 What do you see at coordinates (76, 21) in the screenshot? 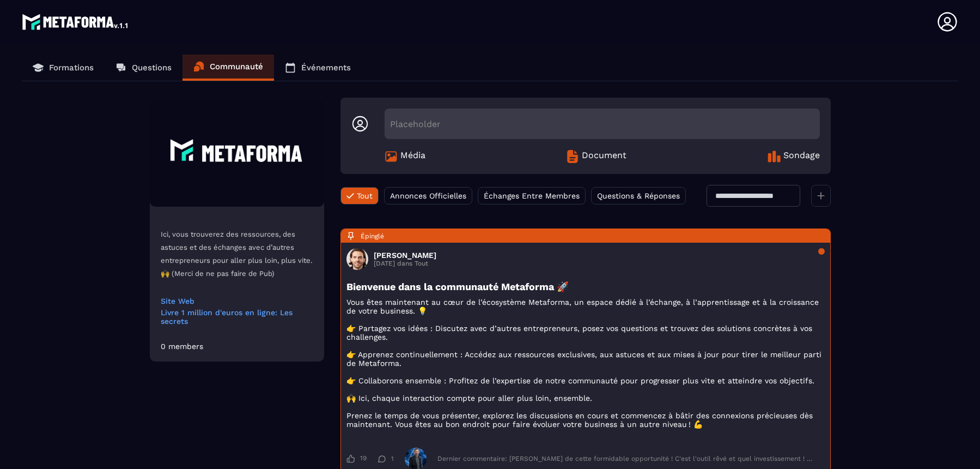
I see `img: logo` at bounding box center [76, 21].